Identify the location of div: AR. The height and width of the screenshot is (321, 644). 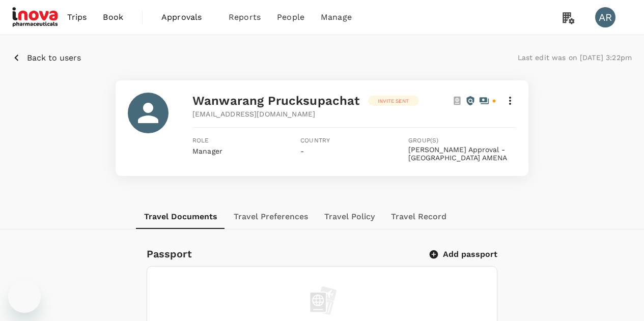
(605, 18).